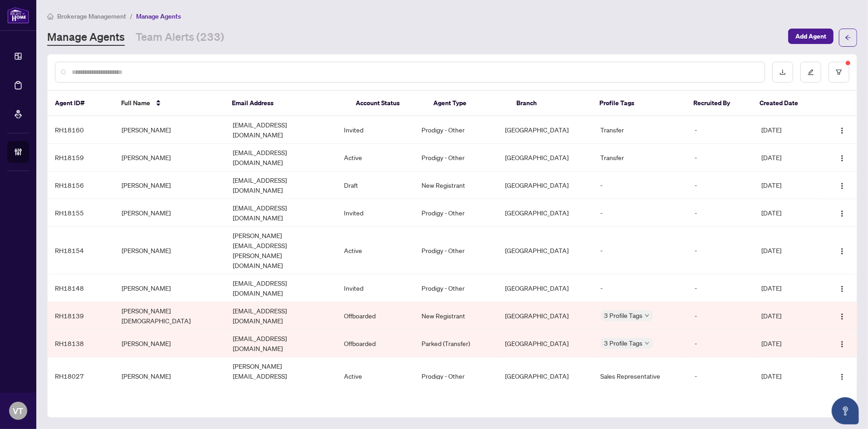  What do you see at coordinates (719, 103) in the screenshot?
I see `th: Recruited By` at bounding box center [719, 103].